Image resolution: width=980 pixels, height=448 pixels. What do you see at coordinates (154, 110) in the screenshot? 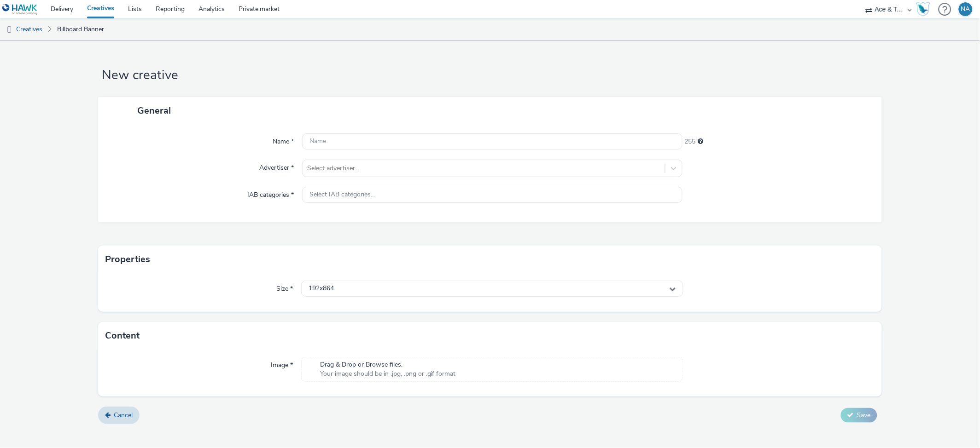
I see `span: General` at bounding box center [154, 110].